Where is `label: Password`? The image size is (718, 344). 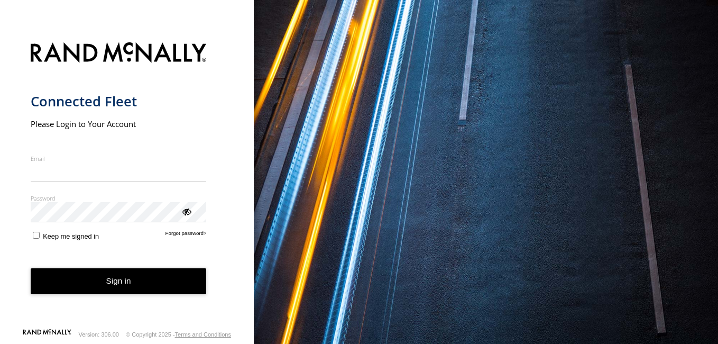 label: Password is located at coordinates (118, 198).